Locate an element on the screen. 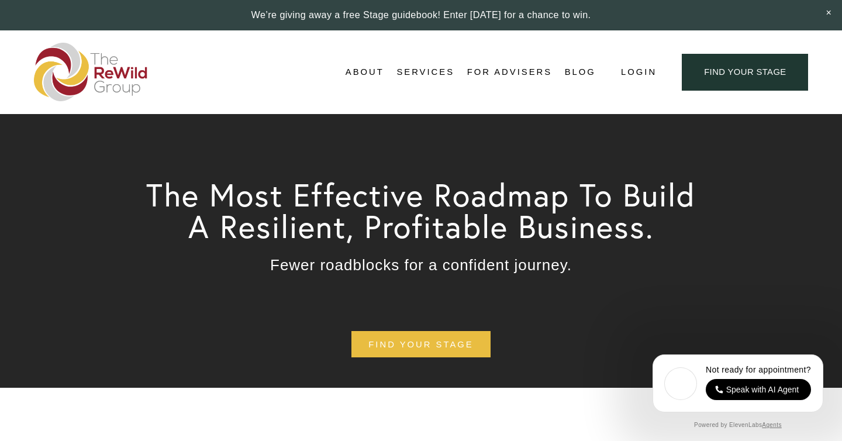 This screenshot has height=441, width=842. a: Login is located at coordinates (639, 72).